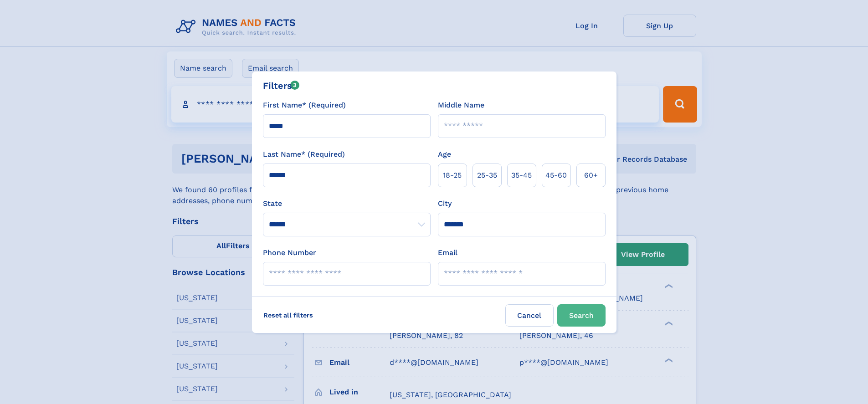 The image size is (868, 404). I want to click on button: Search, so click(581, 315).